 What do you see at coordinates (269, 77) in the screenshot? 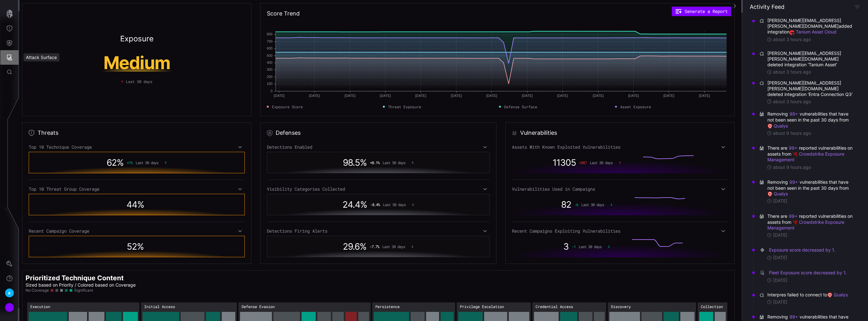
I see `text: 200` at bounding box center [269, 77].